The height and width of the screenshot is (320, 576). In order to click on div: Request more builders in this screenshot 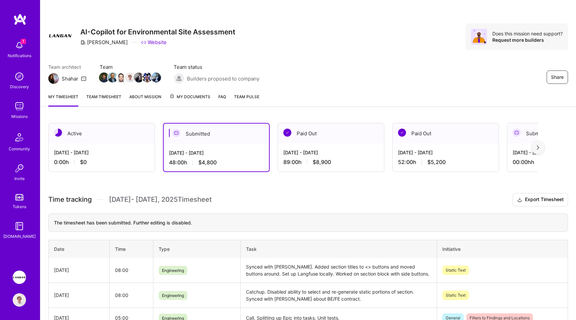, I will do `click(528, 40)`.